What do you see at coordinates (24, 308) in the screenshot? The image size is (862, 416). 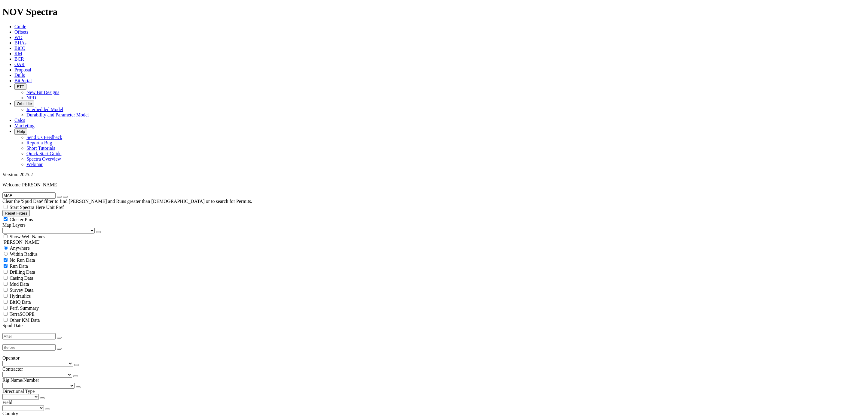 I see `span: Perf. Summary` at bounding box center [24, 308].